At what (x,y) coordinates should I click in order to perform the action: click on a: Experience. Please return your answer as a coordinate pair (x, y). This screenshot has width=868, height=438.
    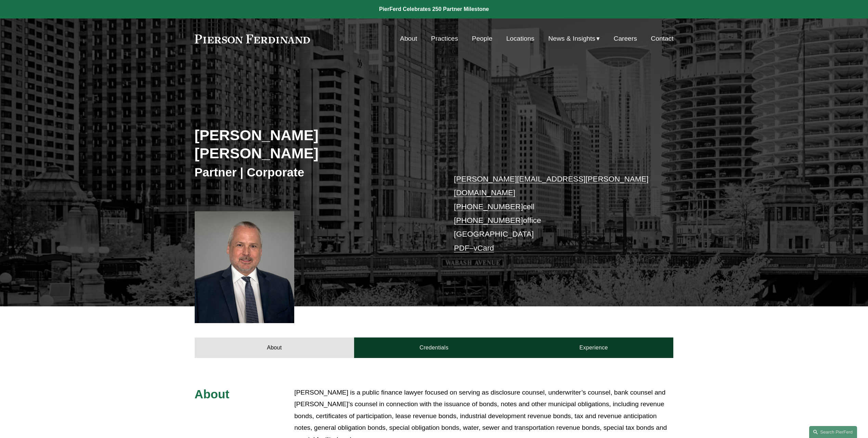
    Looking at the image, I should click on (593, 348).